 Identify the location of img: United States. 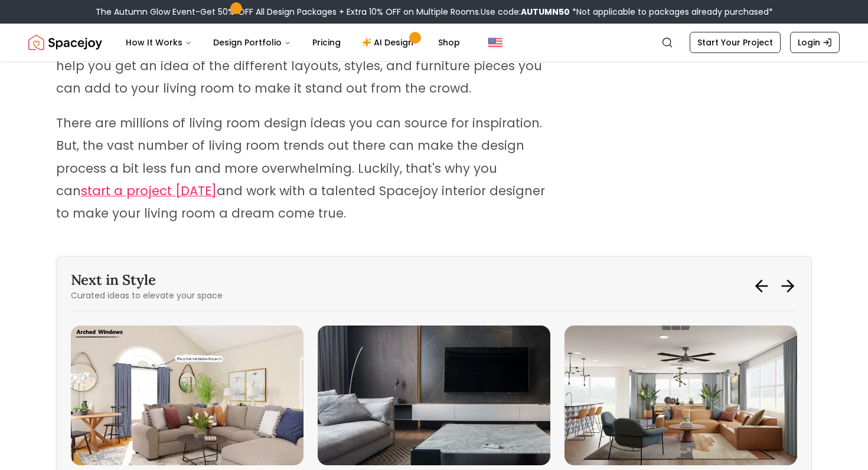
(495, 43).